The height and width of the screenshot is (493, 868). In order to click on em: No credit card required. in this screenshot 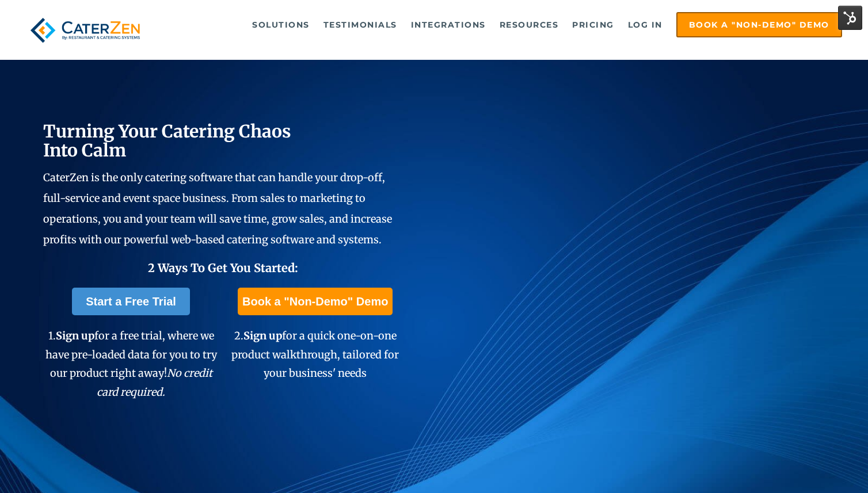, I will do `click(154, 382)`.